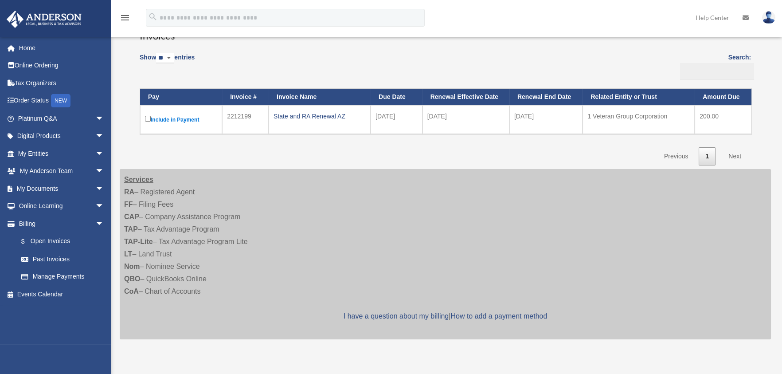 Image resolution: width=782 pixels, height=374 pixels. Describe the element at coordinates (546, 97) in the screenshot. I see `th: Renewal End Date: activate to sort column ascending` at that location.